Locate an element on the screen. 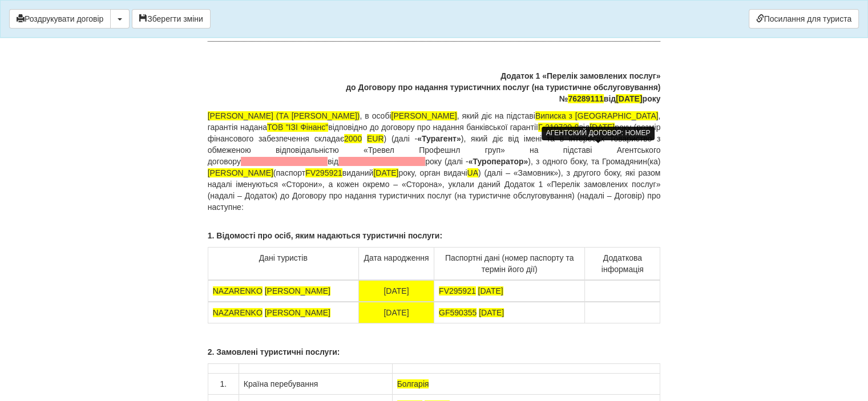 This screenshot has height=401, width=868. span: GF590355 is located at coordinates (457, 313).